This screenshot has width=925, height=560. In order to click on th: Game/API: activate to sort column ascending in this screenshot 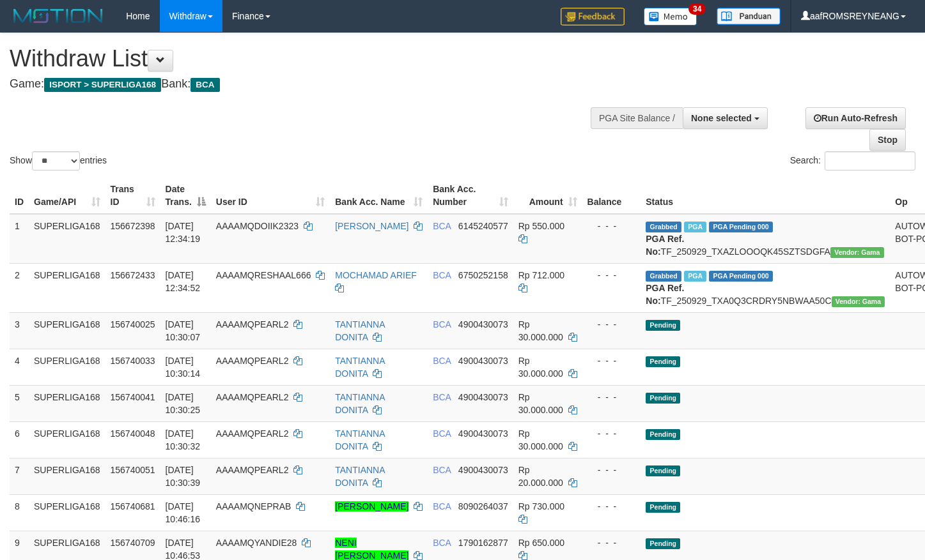, I will do `click(67, 195)`.